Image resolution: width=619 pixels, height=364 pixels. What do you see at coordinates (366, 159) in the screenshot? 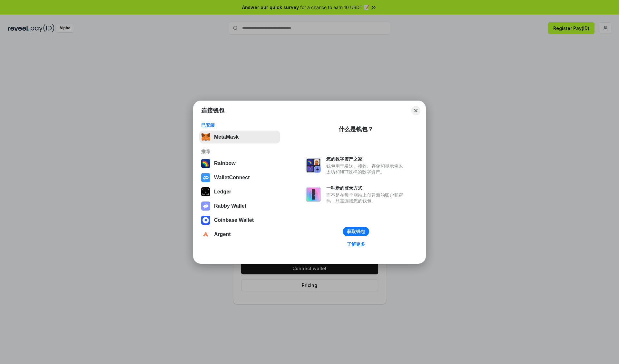
I see `div: 您的数字资产之家` at bounding box center [366, 159].